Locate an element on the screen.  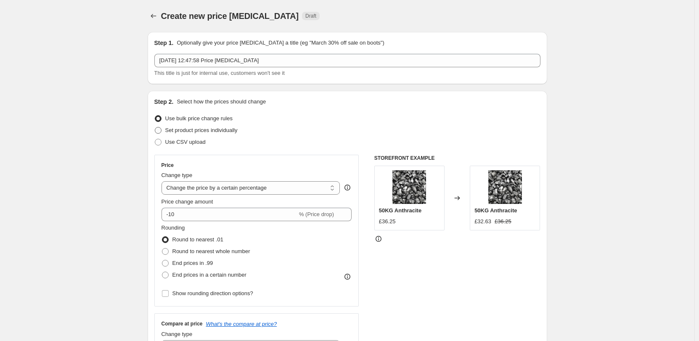
span: % (Price drop) is located at coordinates (316, 214).